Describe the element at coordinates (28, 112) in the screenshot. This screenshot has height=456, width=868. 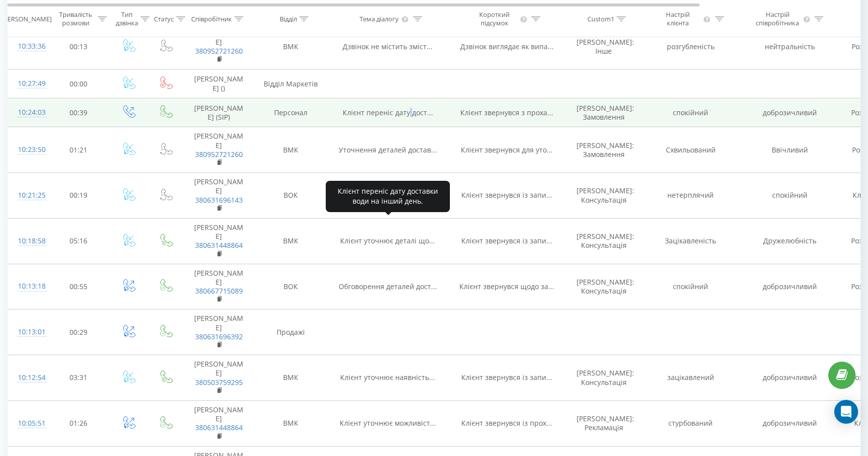
I see `div: 10:24:03` at that location.